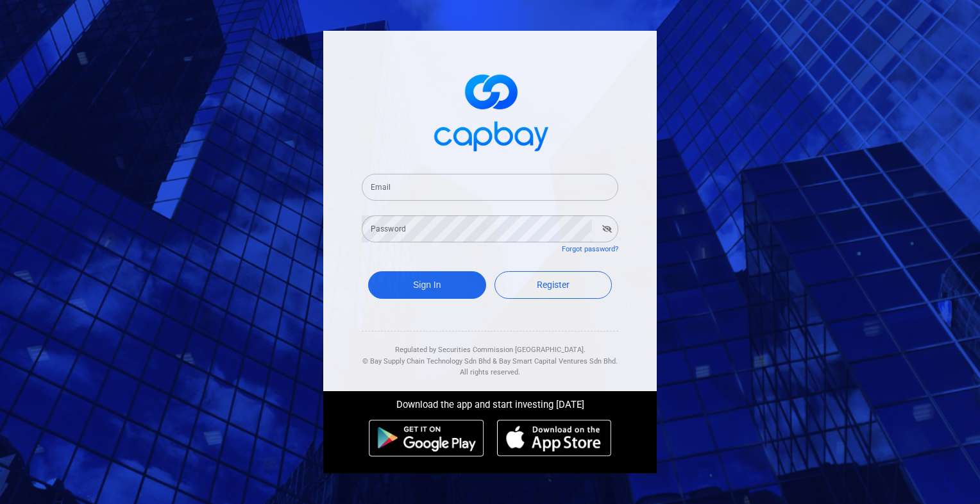  What do you see at coordinates (426, 361) in the screenshot?
I see `span: © Bay Supply Chain Technology Sdn Bhd` at bounding box center [426, 361].